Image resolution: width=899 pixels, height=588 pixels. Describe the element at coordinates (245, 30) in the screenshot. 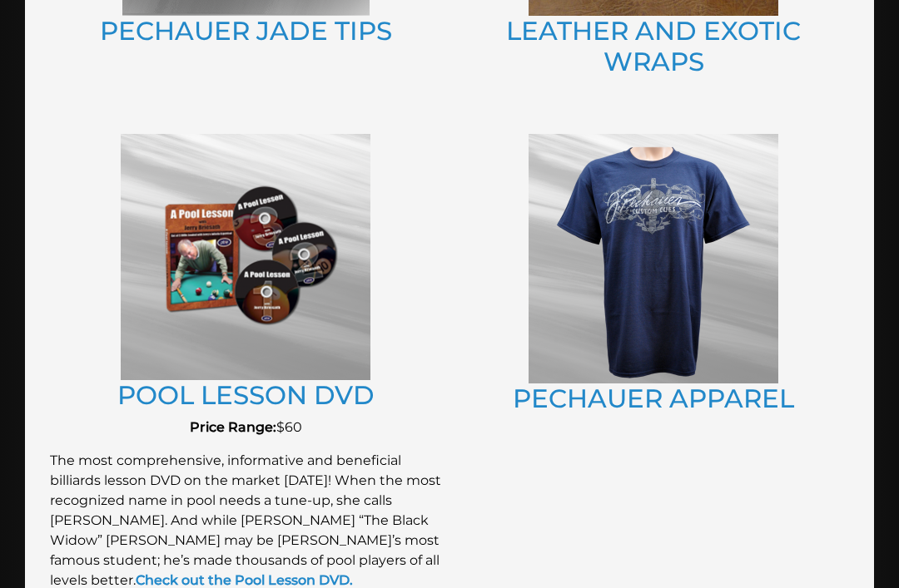

I see `a: PECHAUER JADE TIPS` at that location.